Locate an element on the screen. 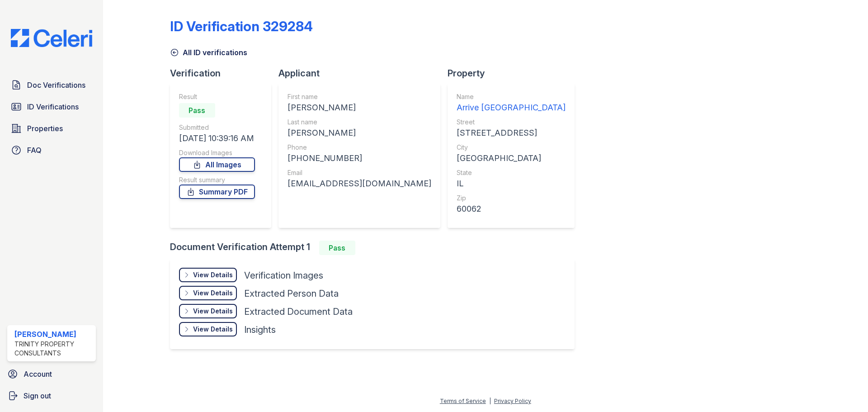 Image resolution: width=868 pixels, height=412 pixels. a: FAQ is located at coordinates (52, 151).